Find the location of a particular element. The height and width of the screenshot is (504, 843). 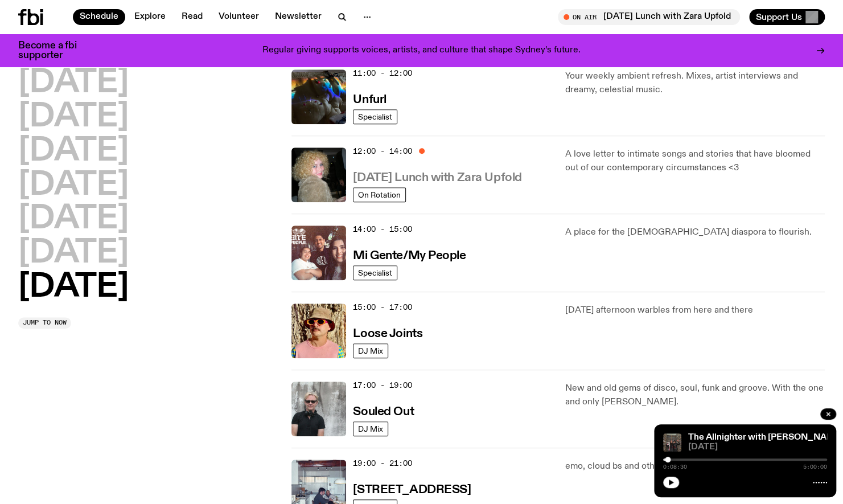

span: 0:08:30 is located at coordinates (675, 467).